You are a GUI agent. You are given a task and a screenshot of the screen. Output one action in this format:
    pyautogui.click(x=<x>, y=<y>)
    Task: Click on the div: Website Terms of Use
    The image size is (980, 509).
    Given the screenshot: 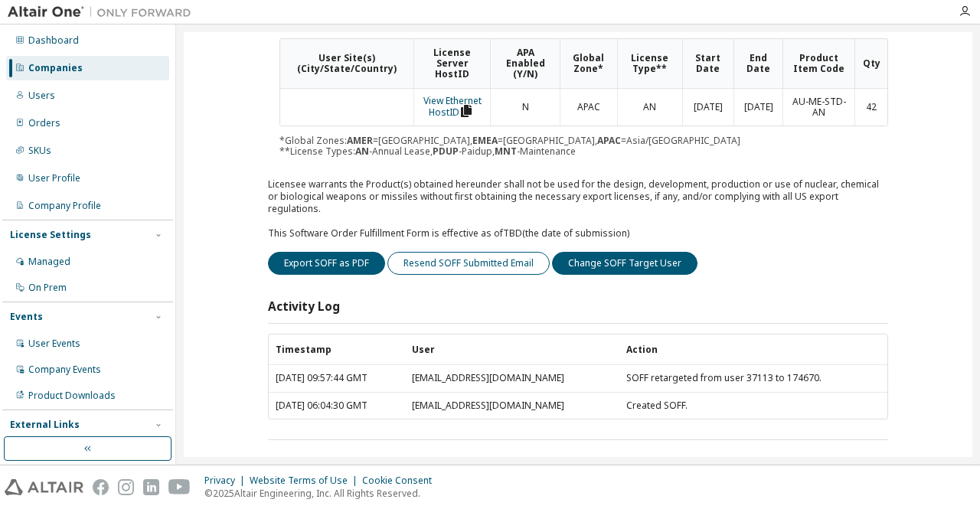 What is the action you would take?
    pyautogui.click(x=305, y=481)
    